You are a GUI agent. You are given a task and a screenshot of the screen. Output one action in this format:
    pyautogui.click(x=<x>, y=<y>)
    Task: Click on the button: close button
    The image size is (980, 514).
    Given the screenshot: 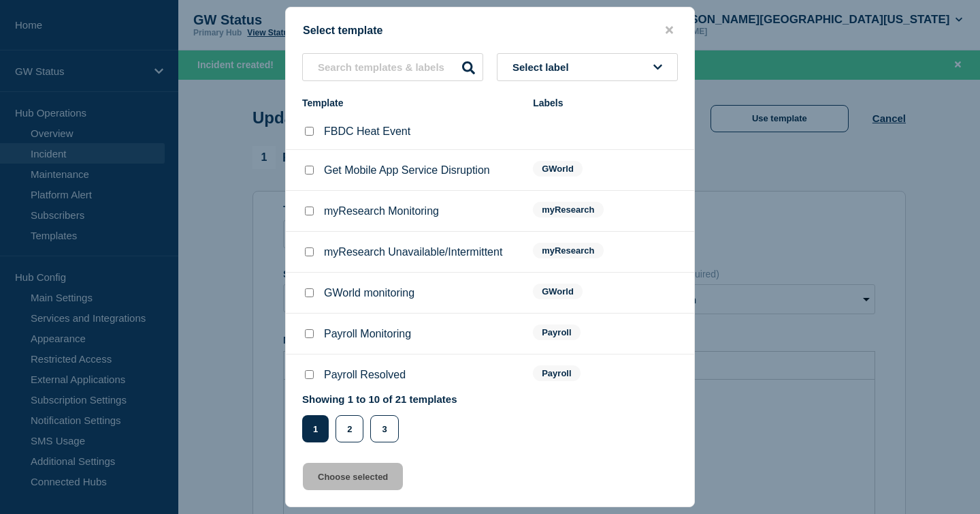 What is the action you would take?
    pyautogui.click(x=669, y=30)
    